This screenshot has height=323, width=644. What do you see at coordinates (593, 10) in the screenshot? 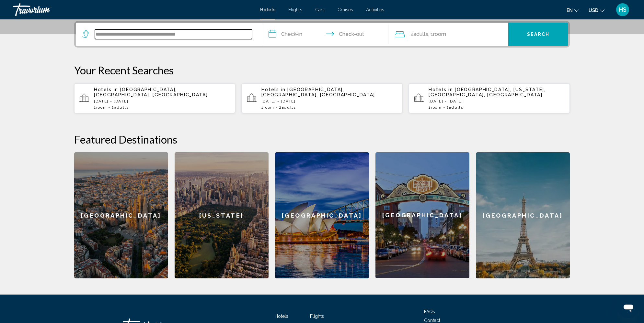
I see `span: USD` at bounding box center [593, 10].